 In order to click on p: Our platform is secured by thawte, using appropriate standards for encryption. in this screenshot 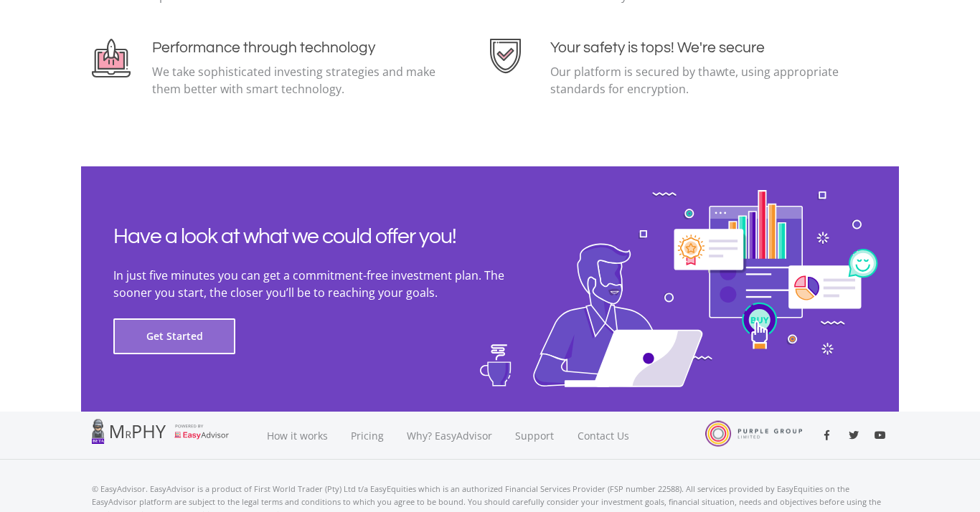, I will do `click(696, 80)`.